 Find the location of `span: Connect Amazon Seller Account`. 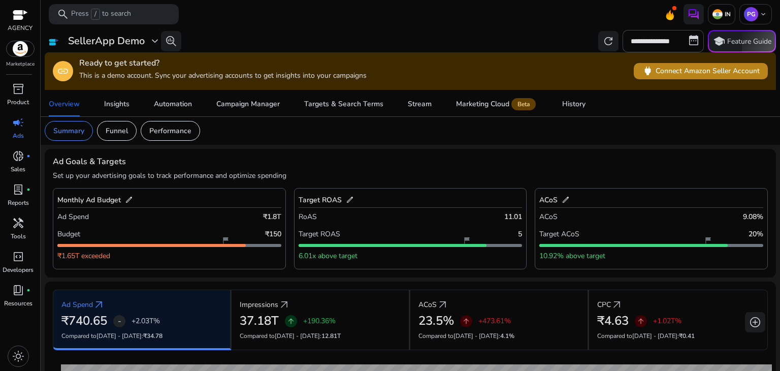

span: Connect Amazon Seller Account is located at coordinates (701, 71).